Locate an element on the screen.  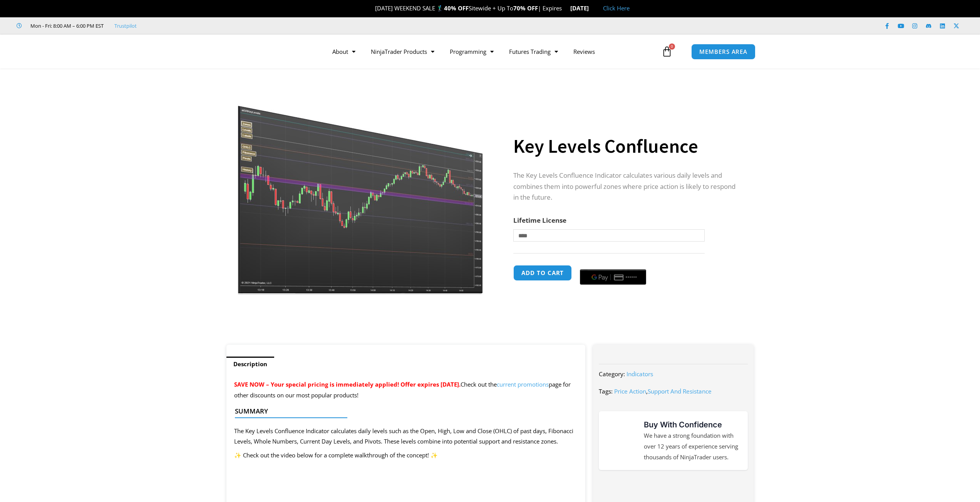
h4: Summary is located at coordinates (403, 411).